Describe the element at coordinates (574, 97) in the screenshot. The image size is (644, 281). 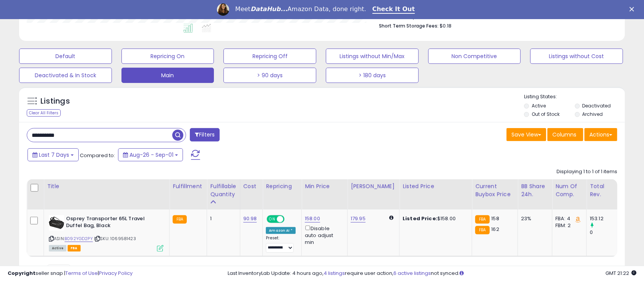
I see `p: Listing States:` at that location.